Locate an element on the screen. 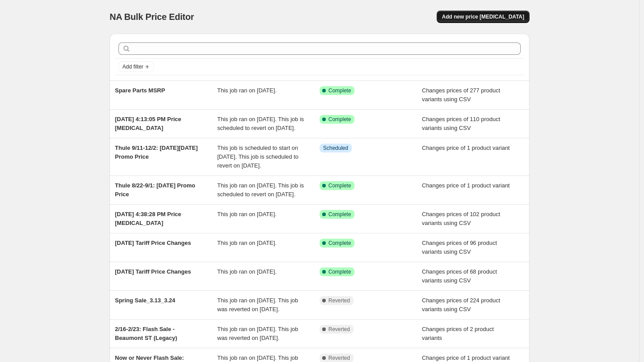  span: Changes prices of 224 product variants using CSV is located at coordinates (461, 305).